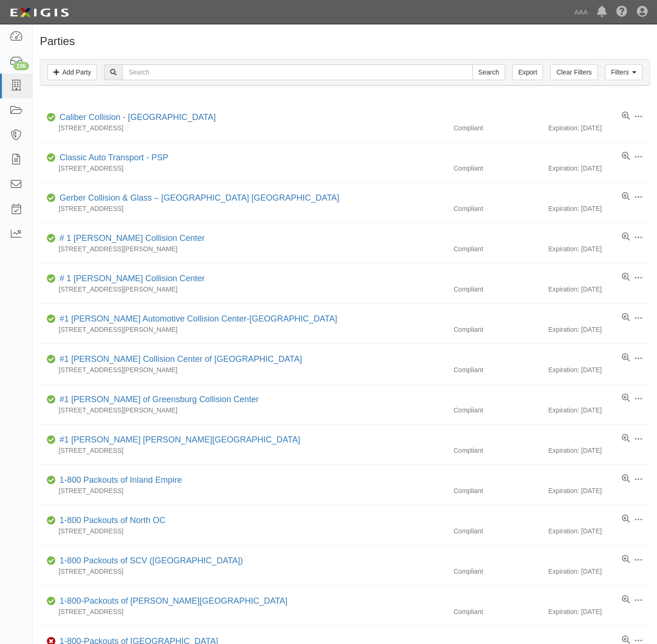 The height and width of the screenshot is (644, 657). Describe the element at coordinates (21, 66) in the screenshot. I see `div: 106` at that location.